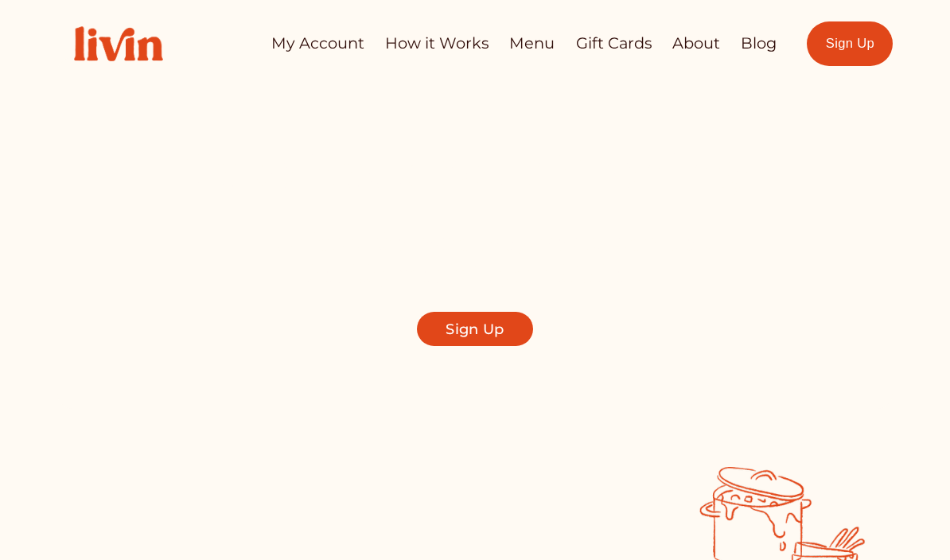  What do you see at coordinates (613, 43) in the screenshot?
I see `a: Gift Cards` at bounding box center [613, 43].